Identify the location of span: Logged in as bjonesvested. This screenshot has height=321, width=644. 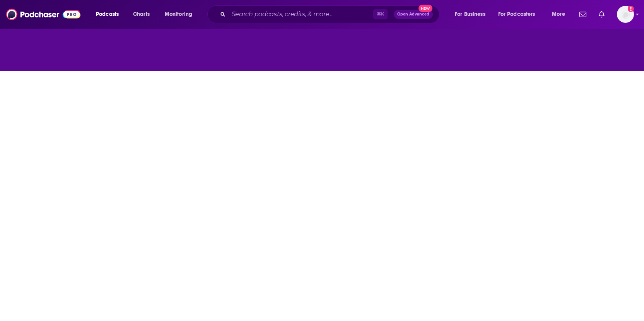
(625, 14).